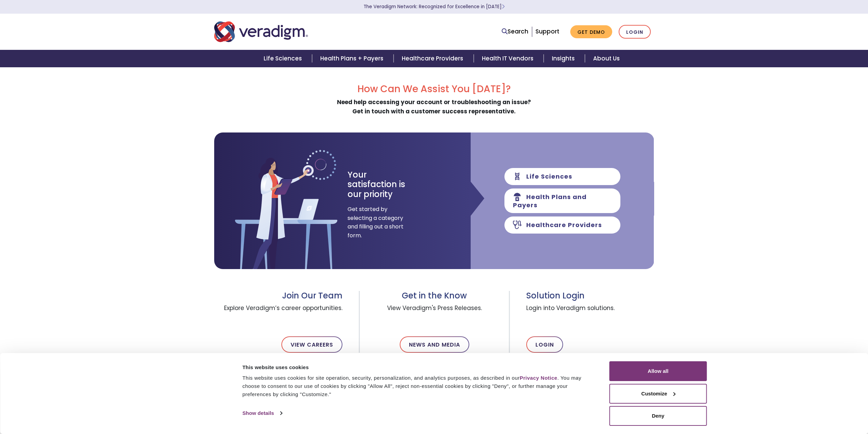 This screenshot has width=868, height=434. Describe the element at coordinates (284, 59) in the screenshot. I see `a: Life Sciences` at that location.